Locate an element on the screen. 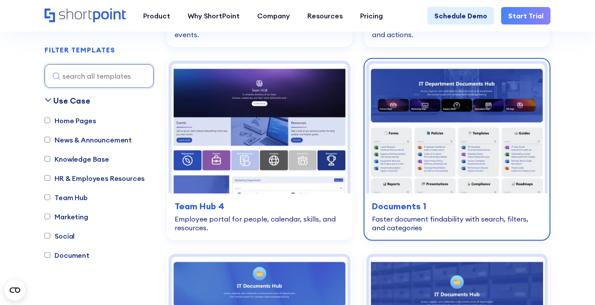  a: Schedule Demo is located at coordinates (460, 16).